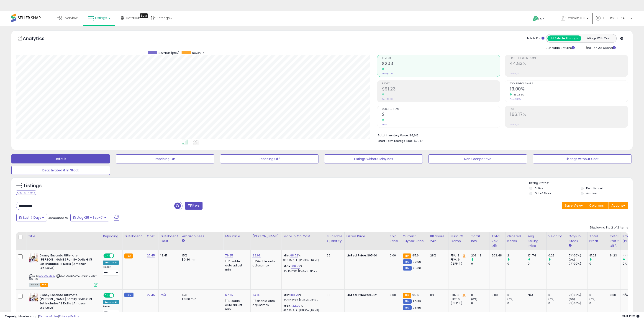 The height and width of the screenshot is (321, 644). I want to click on h2: 44.83%, so click(569, 64).